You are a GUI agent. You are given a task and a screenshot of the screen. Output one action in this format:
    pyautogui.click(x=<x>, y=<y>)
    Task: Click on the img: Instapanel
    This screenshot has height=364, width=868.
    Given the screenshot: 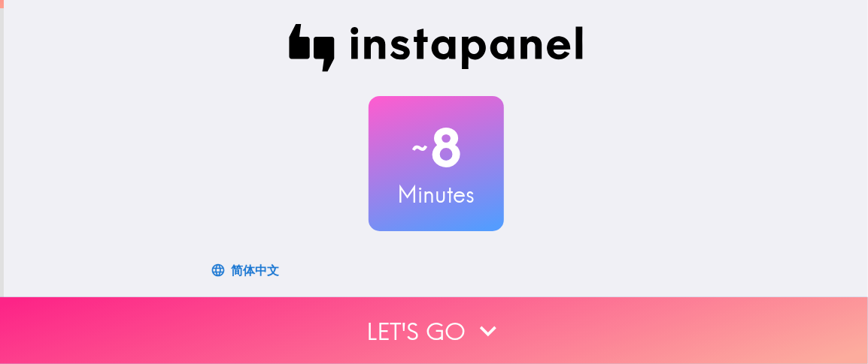 What is the action you would take?
    pyautogui.click(x=436, y=48)
    